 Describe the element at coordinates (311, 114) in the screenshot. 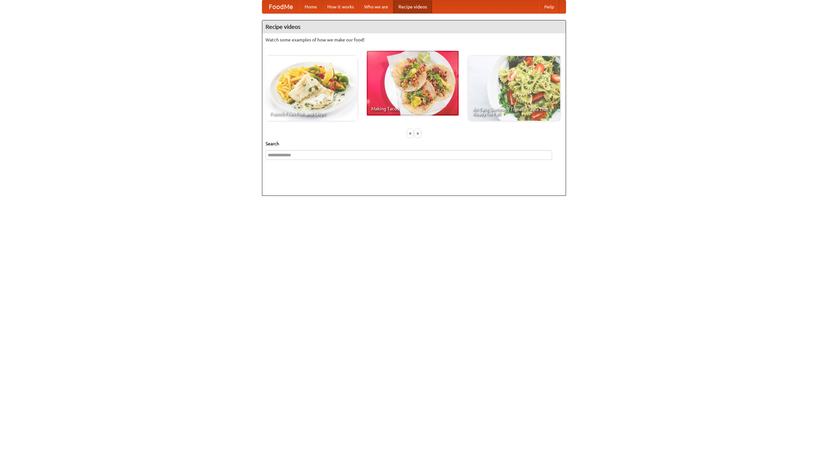

I see `span: French Fries Fish and Chips` at that location.